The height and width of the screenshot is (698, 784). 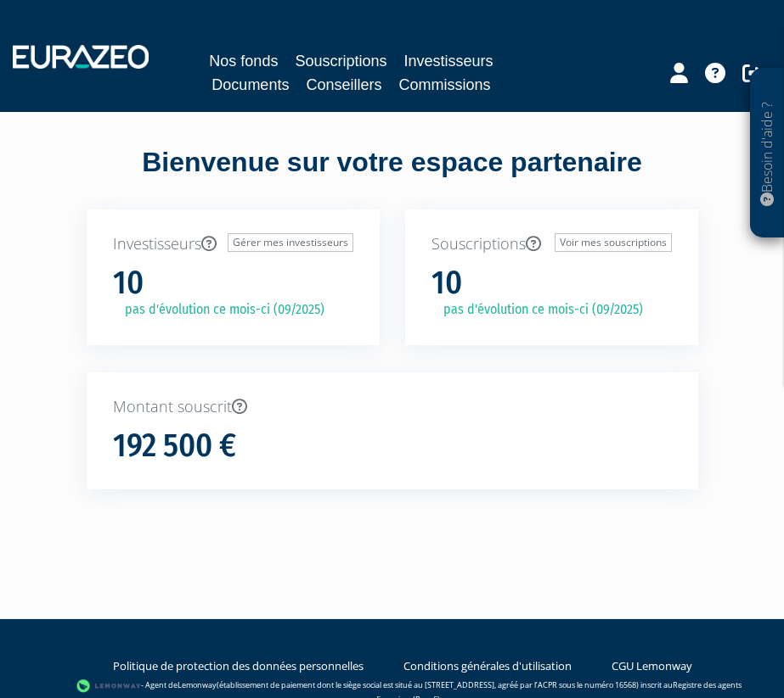 What do you see at coordinates (343, 85) in the screenshot?
I see `a: Conseillers` at bounding box center [343, 85].